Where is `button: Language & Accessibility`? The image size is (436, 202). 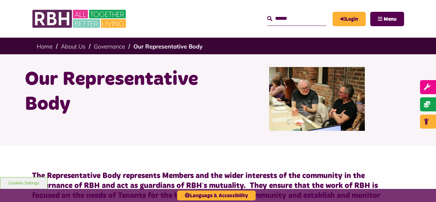 button: Language & Accessibility is located at coordinates (216, 195).